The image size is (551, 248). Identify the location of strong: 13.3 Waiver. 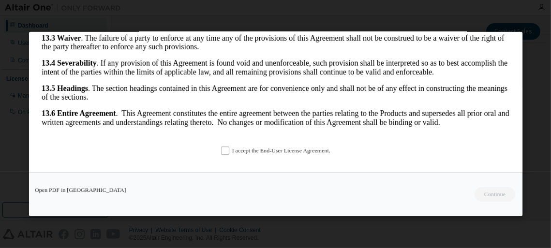
(23, 15).